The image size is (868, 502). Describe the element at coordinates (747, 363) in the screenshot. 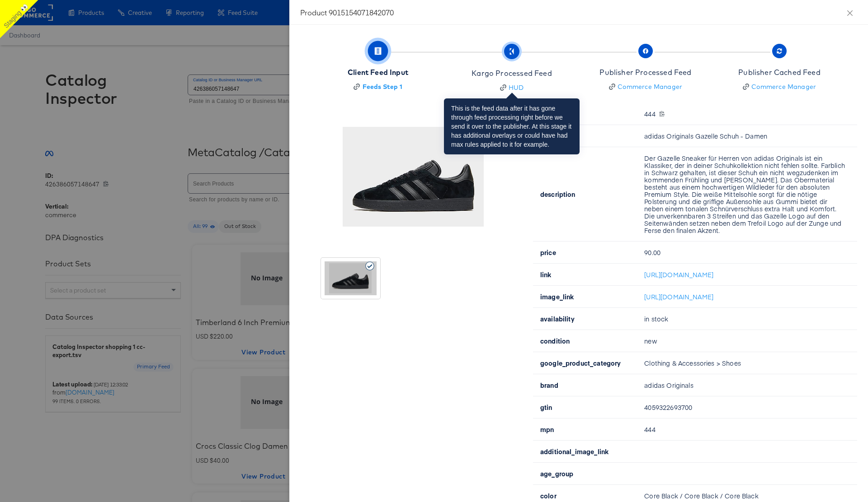

I see `td: Clothing & Accessories > Shoes` at that location.